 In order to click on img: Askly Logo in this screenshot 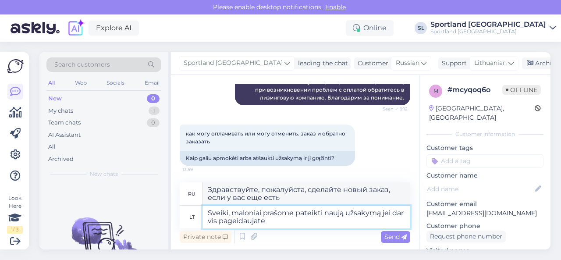, I will do `click(15, 66)`.